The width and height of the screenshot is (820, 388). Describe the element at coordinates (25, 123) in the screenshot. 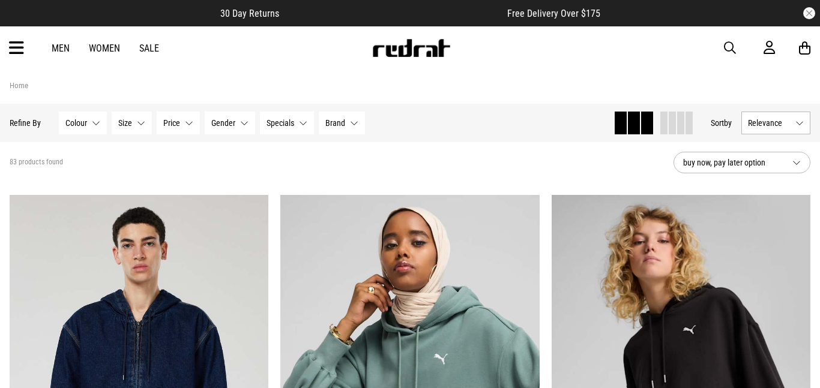

I see `p: Refine By` at that location.